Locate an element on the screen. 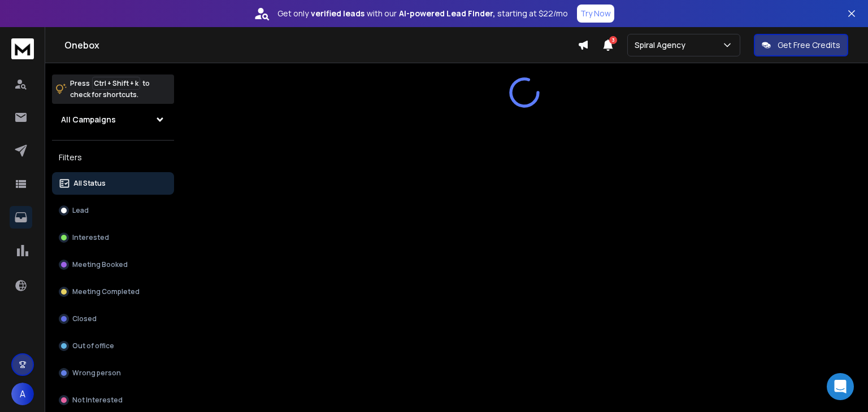 The height and width of the screenshot is (412, 868). button: Not Interested is located at coordinates (113, 400).